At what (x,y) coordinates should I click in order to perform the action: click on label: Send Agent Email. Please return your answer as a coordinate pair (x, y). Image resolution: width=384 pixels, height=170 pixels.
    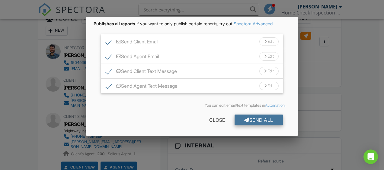
    Looking at the image, I should click on (132, 57).